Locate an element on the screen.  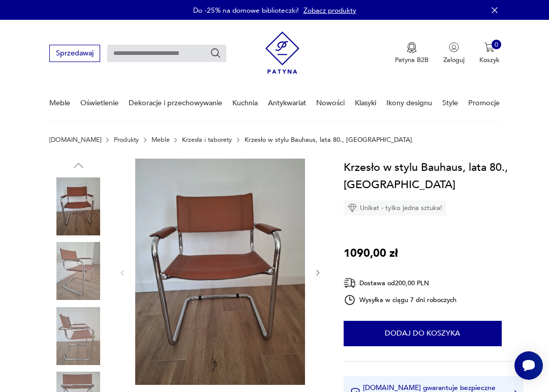
a: Sprzedawaj is located at coordinates (75, 54).